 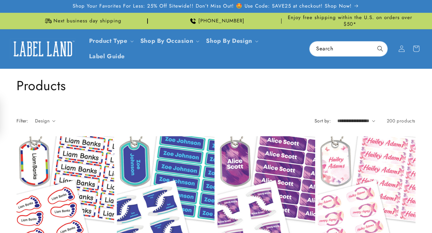 What do you see at coordinates (212, 6) in the screenshot?
I see `span: Shop Your Favorites For Less: 25% Off Sitewide!! Don’t Miss Out! 🤩 Use Code: SAVE25 at checkout! ...` at bounding box center [212, 6].